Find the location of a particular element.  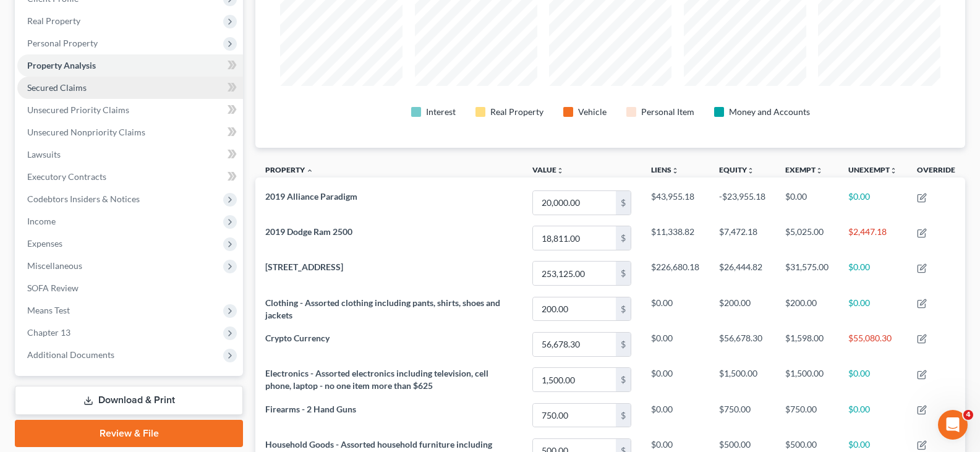

div: Money and Accounts is located at coordinates (769, 112).